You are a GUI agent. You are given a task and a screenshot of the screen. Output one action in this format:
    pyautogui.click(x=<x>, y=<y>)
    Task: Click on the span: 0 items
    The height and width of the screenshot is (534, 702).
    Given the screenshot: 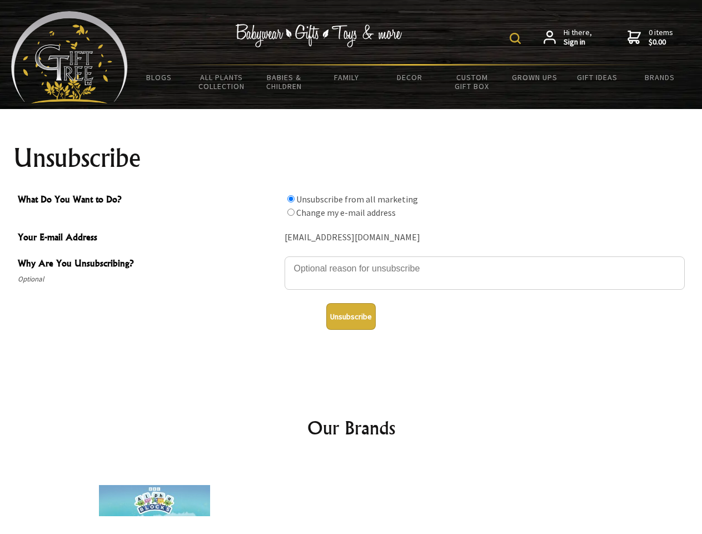 What is the action you would take?
    pyautogui.click(x=661, y=37)
    